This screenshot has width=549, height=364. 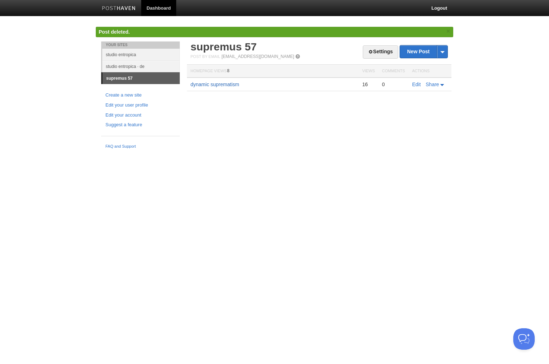 What do you see at coordinates (394, 71) in the screenshot?
I see `th: Comments` at bounding box center [394, 71].